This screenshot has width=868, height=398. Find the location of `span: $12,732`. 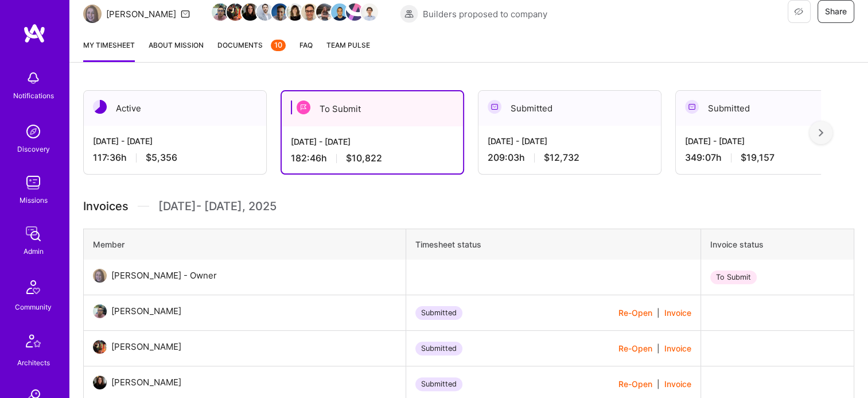

span: $12,732 is located at coordinates (562, 157).